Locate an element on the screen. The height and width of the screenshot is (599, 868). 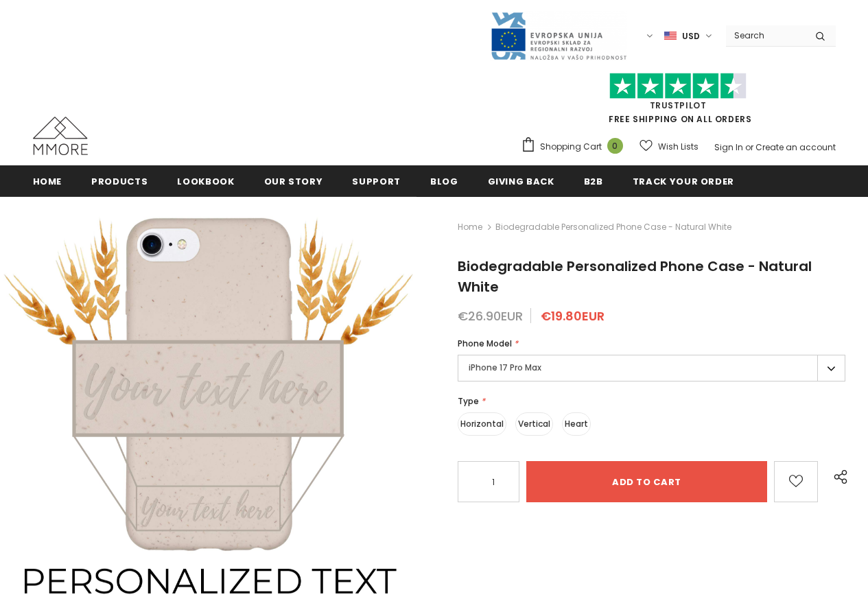
input: Add to cart is located at coordinates (647, 482).